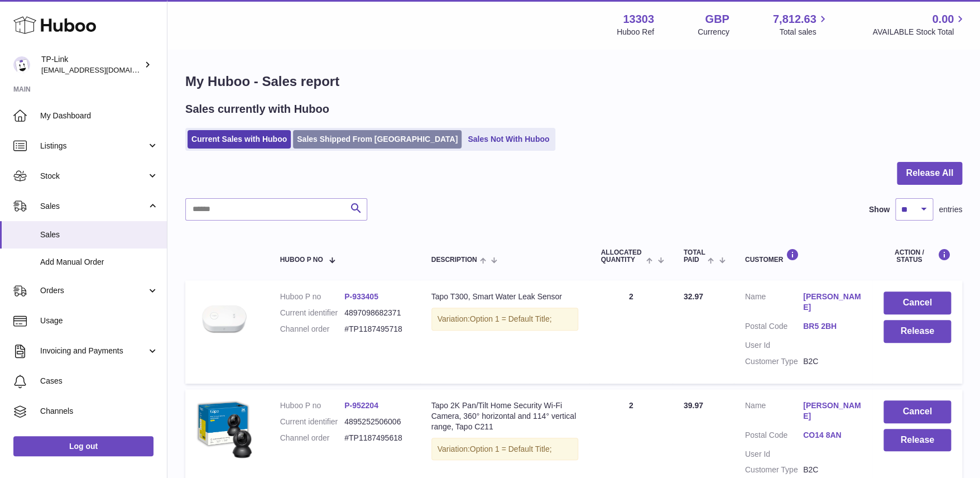  I want to click on a: CO14 8AN, so click(832, 435).